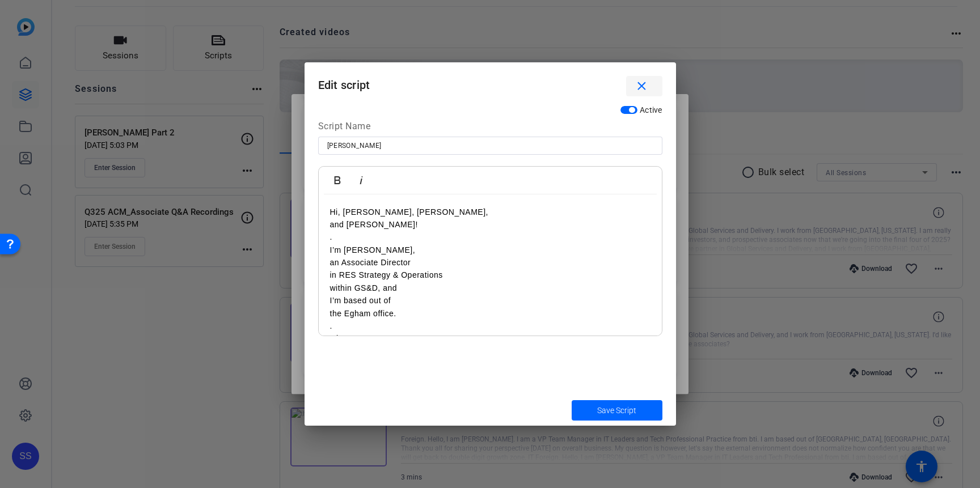  I want to click on div: Script Name, so click(490, 128).